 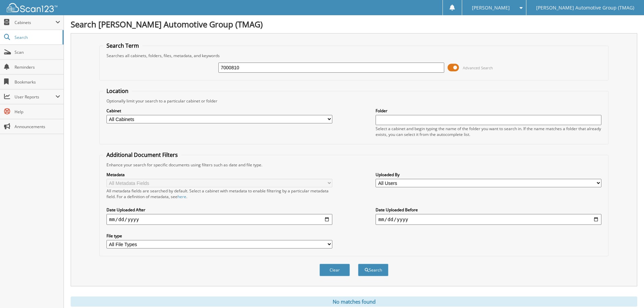 What do you see at coordinates (488, 132) in the screenshot?
I see `div: Select a cabinet and begin typing the name of the folder you want to search in. If the name match...` at bounding box center [488, 132].